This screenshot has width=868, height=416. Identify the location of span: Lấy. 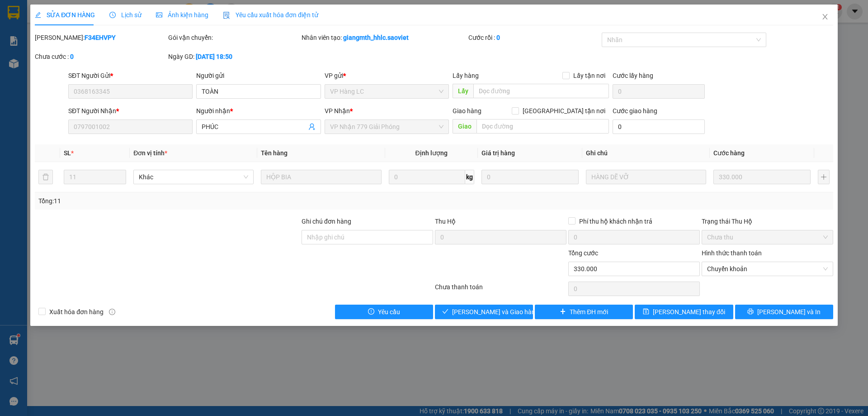
(463, 91).